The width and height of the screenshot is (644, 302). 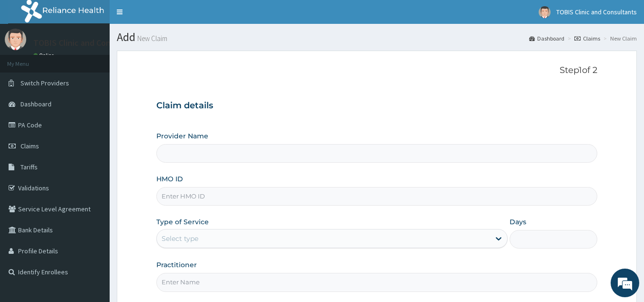 What do you see at coordinates (619, 38) in the screenshot?
I see `li: New Claim` at bounding box center [619, 38].